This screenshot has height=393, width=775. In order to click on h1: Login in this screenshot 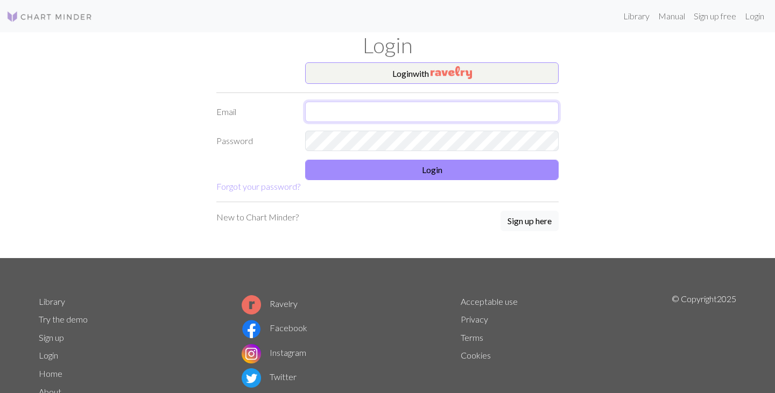, I will do `click(387, 45)`.